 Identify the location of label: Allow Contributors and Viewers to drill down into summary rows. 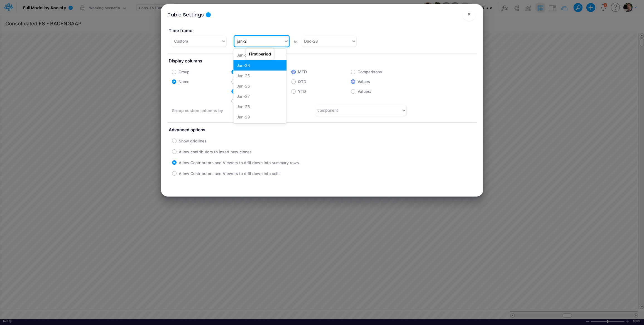
(239, 162).